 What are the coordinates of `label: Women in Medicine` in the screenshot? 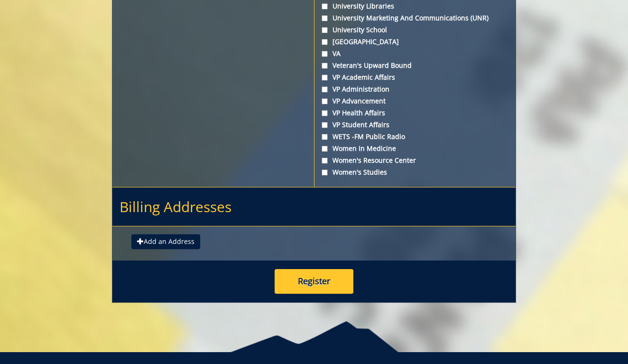 It's located at (415, 149).